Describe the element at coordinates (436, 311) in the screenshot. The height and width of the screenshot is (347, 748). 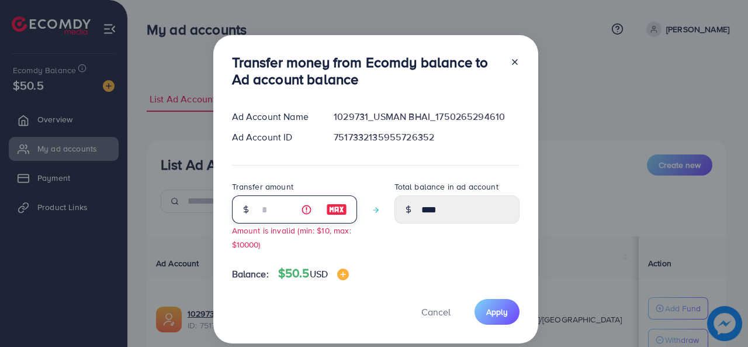
I see `span: Cancel` at that location.